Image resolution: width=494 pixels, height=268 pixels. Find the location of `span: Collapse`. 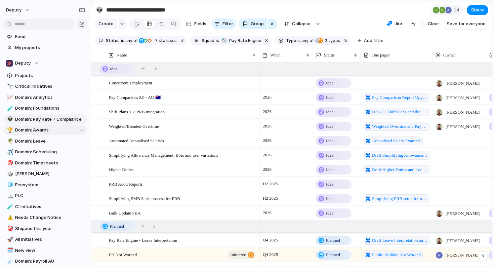

span: Collapse is located at coordinates (301, 24).